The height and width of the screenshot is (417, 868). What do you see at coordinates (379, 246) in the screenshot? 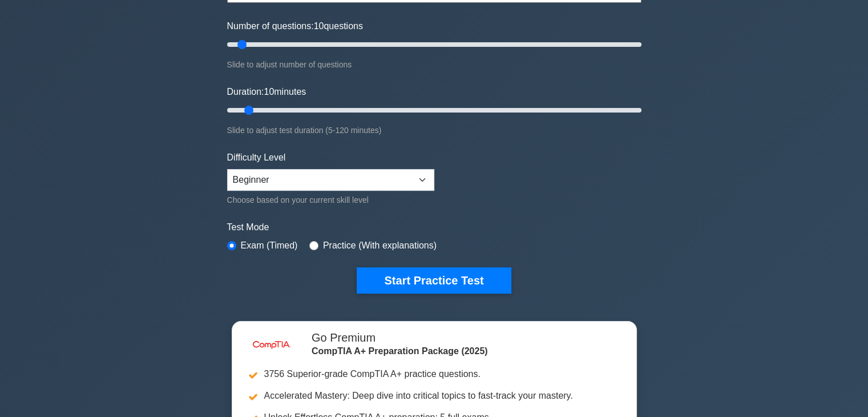
I see `label: Practice (With explanations)` at bounding box center [379, 246].